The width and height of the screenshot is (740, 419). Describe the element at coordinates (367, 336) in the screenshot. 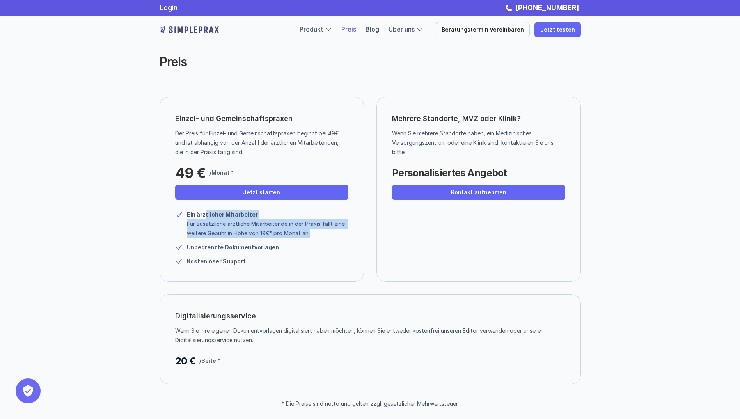

I see `p: Wenn Sie Ihre eigenen Dokumentvorlagen digitalisiert haben möchten, können Sie entweder kostenfre...` at that location.